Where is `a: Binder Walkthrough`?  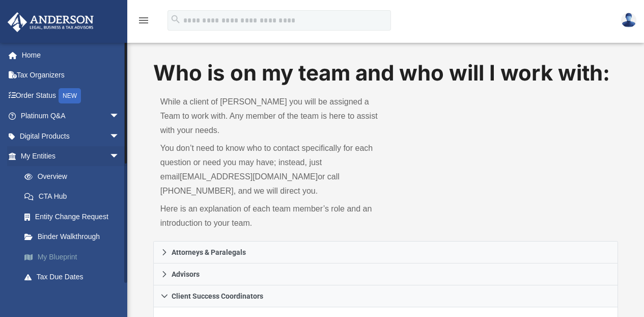
a: Binder Walkthrough is located at coordinates (74, 237).